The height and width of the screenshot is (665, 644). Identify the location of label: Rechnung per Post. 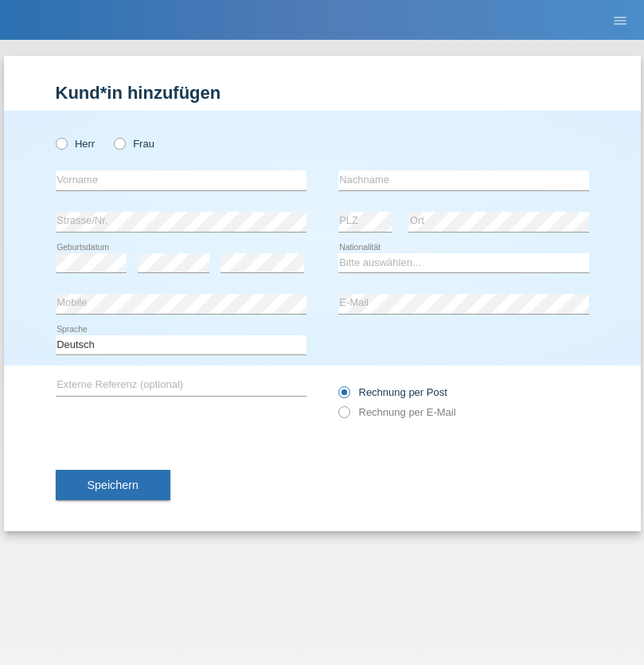
(392, 392).